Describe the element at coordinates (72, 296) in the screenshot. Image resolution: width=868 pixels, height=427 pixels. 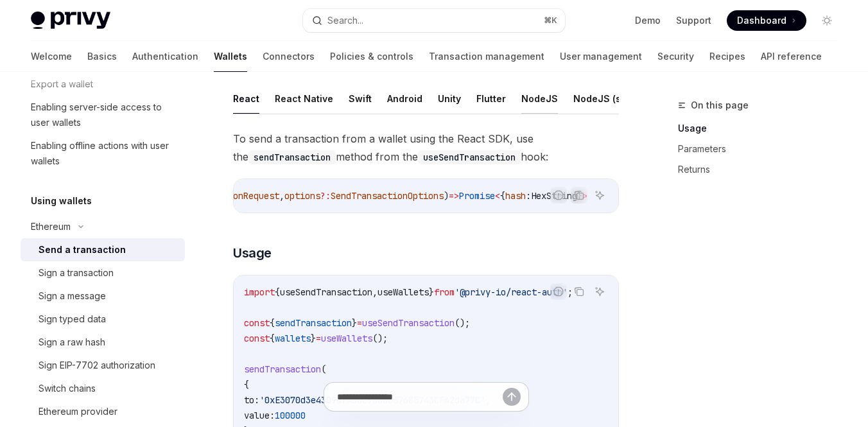
I see `div: Sign a message` at that location.